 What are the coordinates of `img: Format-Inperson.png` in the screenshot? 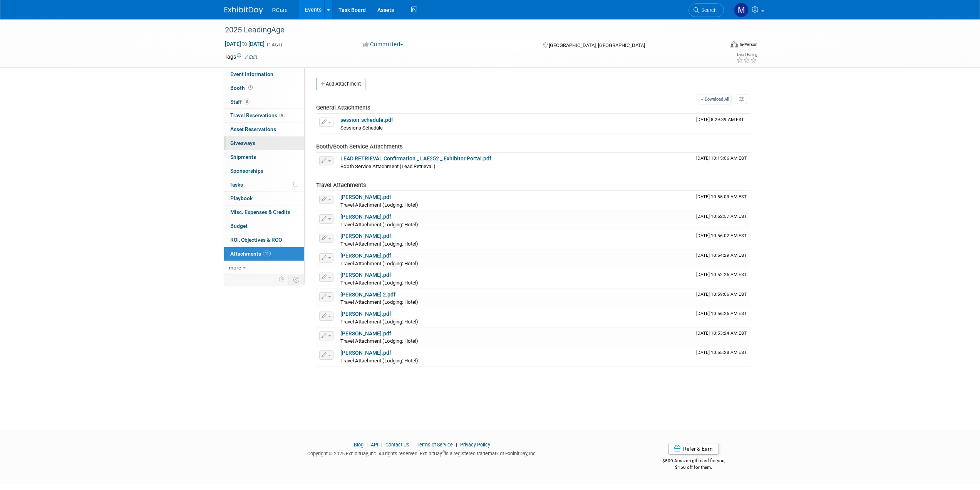 It's located at (734, 44).